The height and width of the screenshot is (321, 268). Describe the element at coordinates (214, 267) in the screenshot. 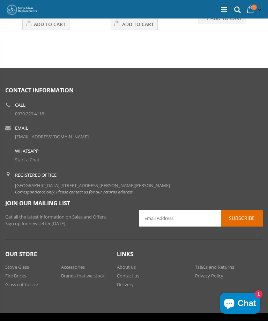

I see `a: Ts&Cs and Returns` at that location.